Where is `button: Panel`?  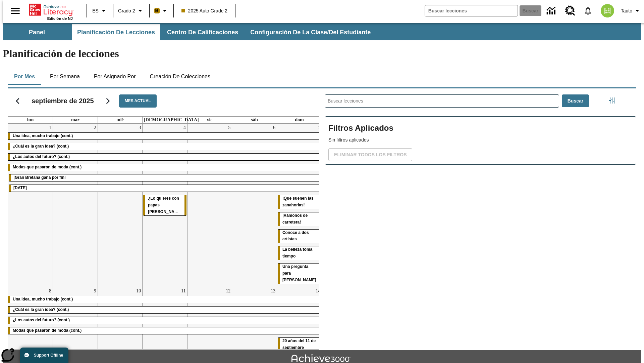
button: Panel is located at coordinates (37, 32).